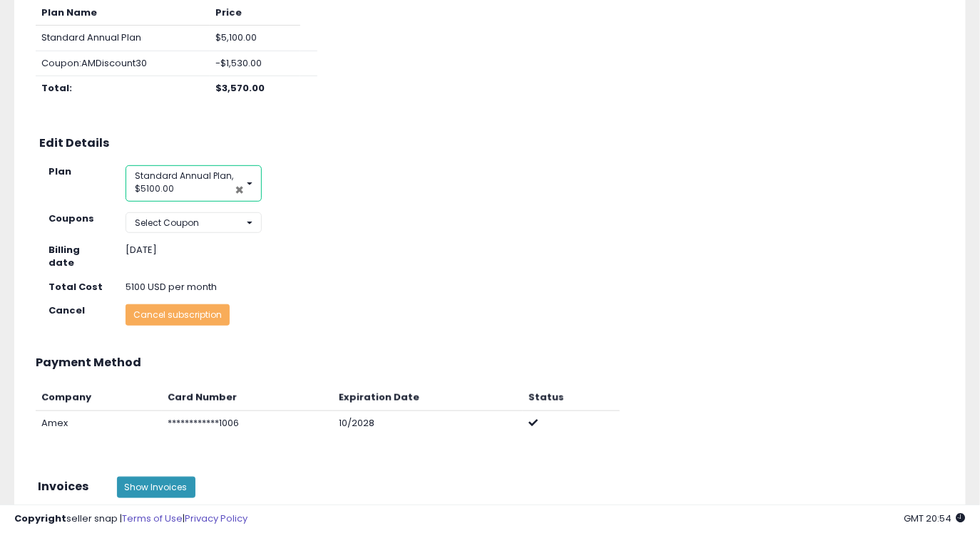  What do you see at coordinates (254, 38) in the screenshot?
I see `td: $5,100.00` at bounding box center [254, 38].